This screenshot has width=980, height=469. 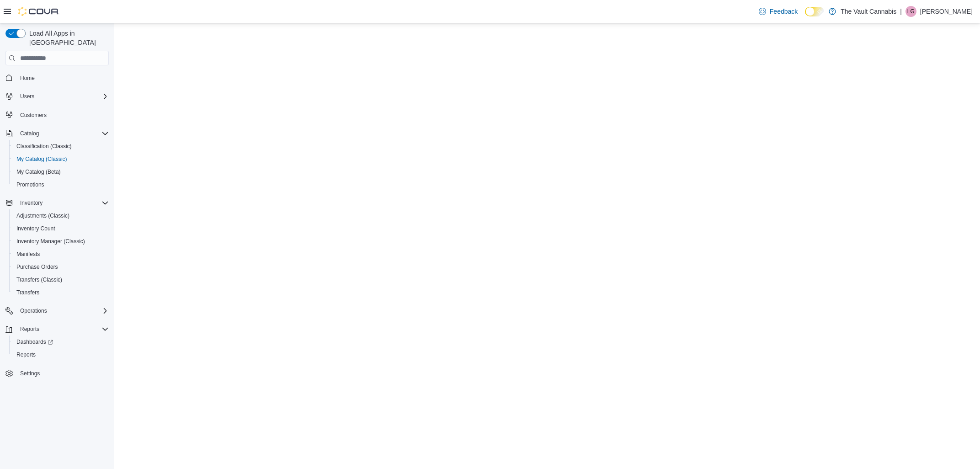 What do you see at coordinates (38, 172) in the screenshot?
I see `a: My Catalog (Beta)` at bounding box center [38, 172].